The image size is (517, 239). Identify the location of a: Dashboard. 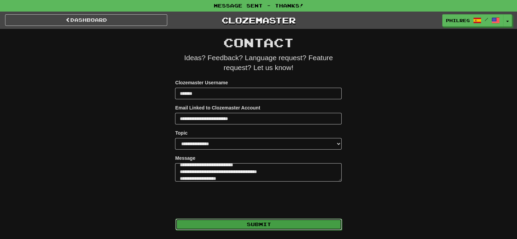
(86, 20).